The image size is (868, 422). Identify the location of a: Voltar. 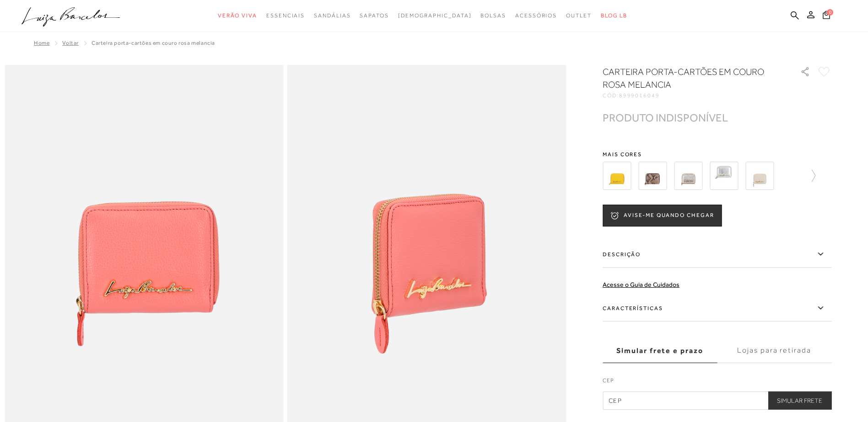
(71, 43).